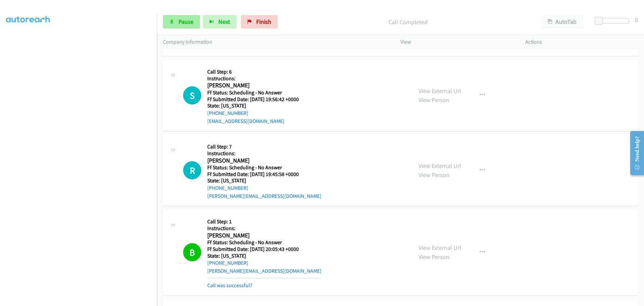 The width and height of the screenshot is (644, 306). I want to click on a: Call was successful?, so click(230, 285).